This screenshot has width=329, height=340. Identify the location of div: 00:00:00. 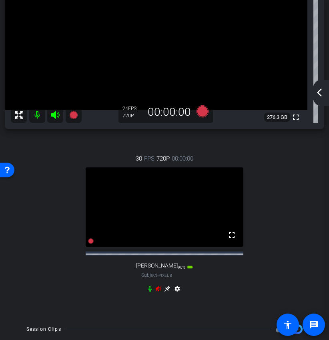
(169, 112).